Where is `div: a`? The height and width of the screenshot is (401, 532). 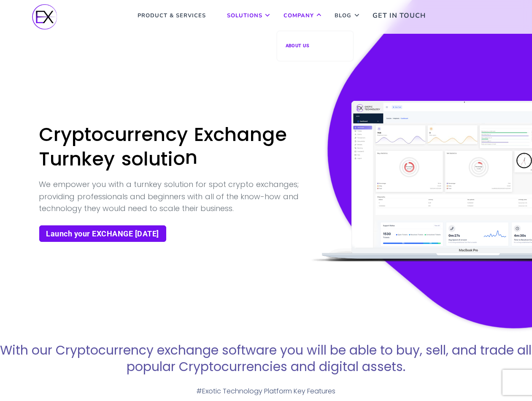 div: a is located at coordinates (242, 135).